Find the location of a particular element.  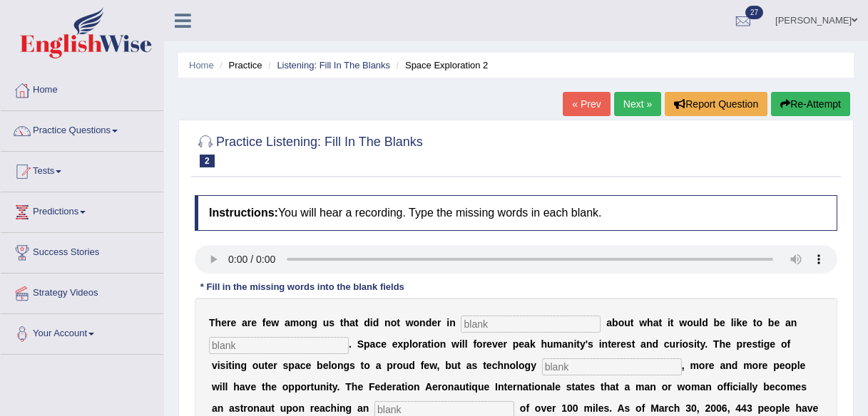

b: A is located at coordinates (428, 387).